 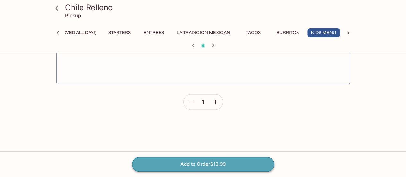 What do you see at coordinates (324, 33) in the screenshot?
I see `button: Kids Menu` at bounding box center [324, 33].